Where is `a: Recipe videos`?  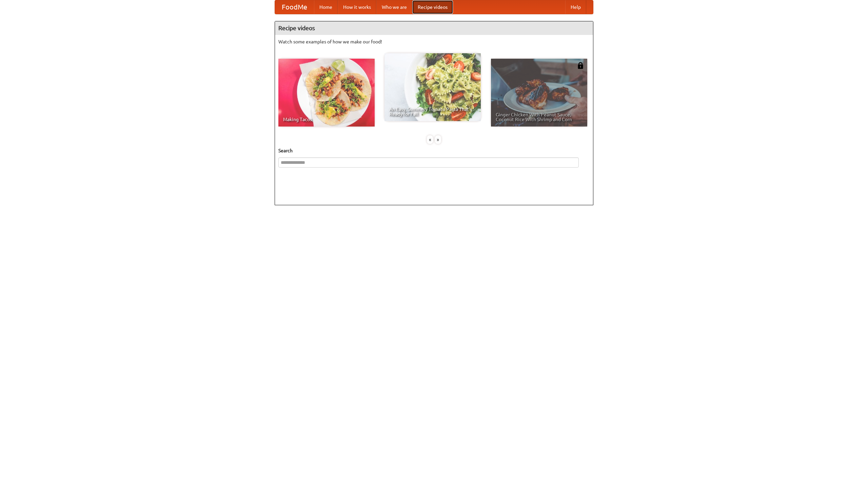
a: Recipe videos is located at coordinates (433, 7).